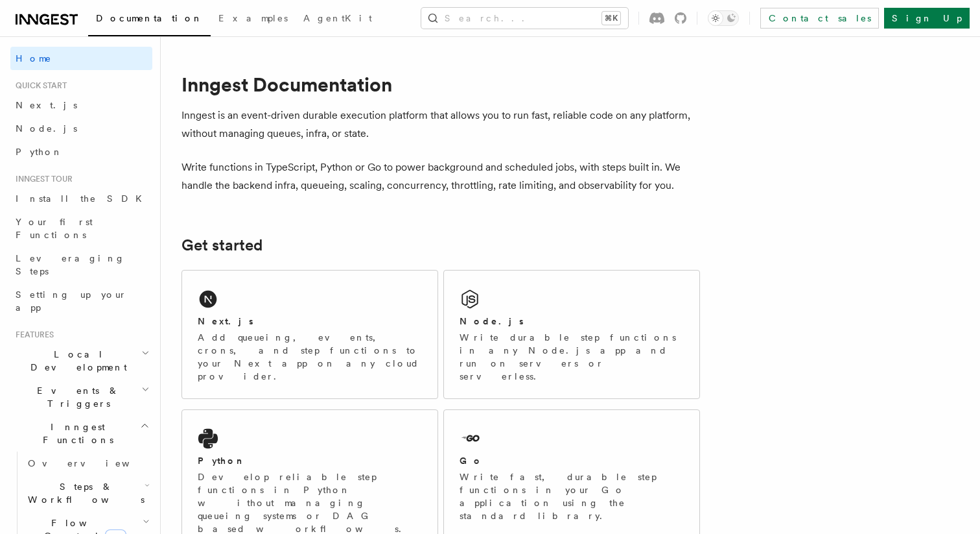 The image size is (980, 534). I want to click on h1: Inngest Documentation, so click(441, 84).